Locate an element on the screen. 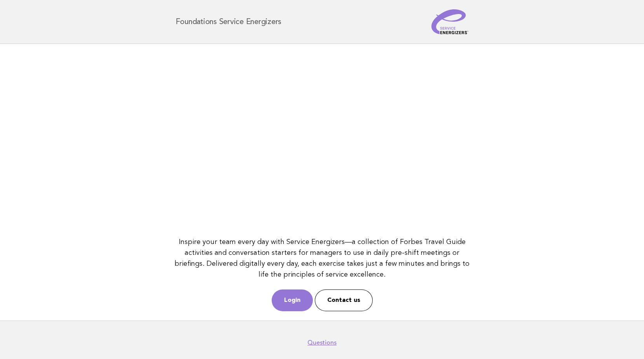 The image size is (644, 359). a: Questions is located at coordinates (322, 342).